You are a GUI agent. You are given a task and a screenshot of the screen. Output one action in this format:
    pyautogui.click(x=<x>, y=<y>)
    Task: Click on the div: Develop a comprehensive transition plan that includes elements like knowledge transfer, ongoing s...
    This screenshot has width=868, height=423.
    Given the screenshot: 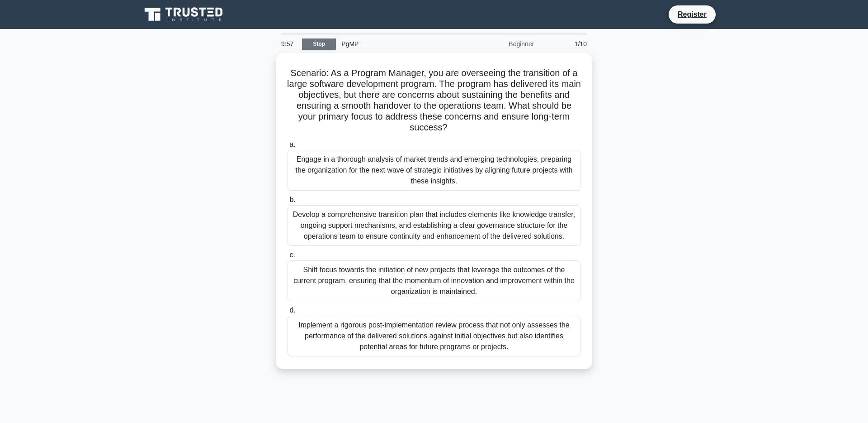 What is the action you would take?
    pyautogui.click(x=434, y=226)
    